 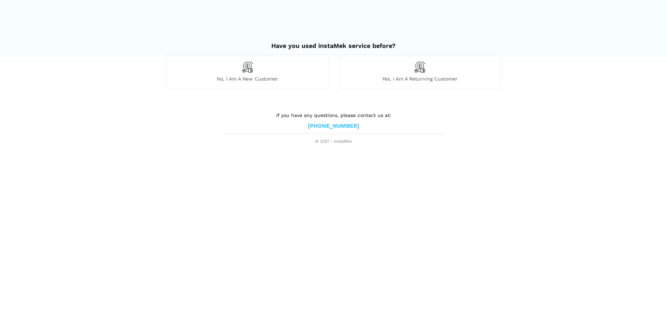 I want to click on h2: Have you used instaMek service before?, so click(x=333, y=42).